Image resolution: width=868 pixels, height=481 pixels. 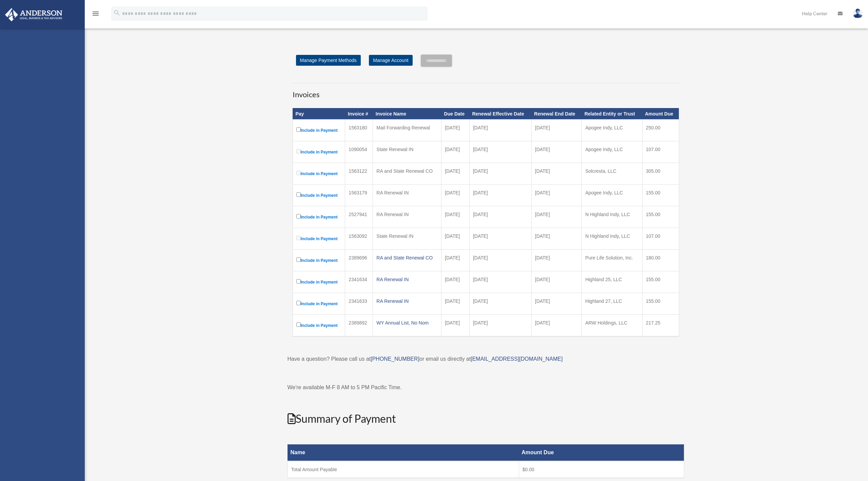 I want to click on td: Highland 25, LLC, so click(x=612, y=283).